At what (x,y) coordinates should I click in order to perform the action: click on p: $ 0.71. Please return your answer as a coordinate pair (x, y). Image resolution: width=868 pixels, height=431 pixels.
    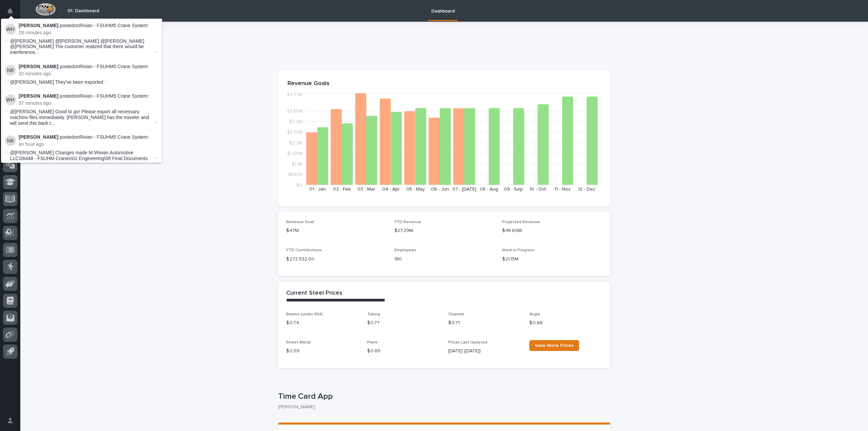
    Looking at the image, I should click on (484, 323).